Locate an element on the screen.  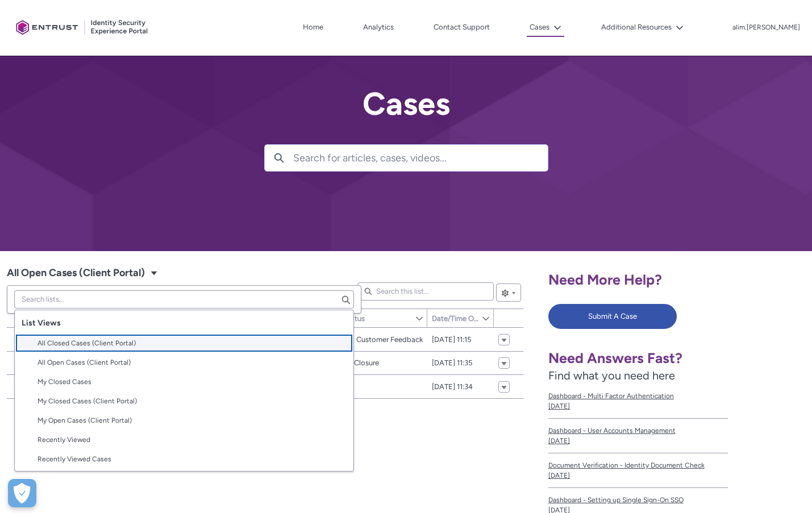
button: Additional Resources is located at coordinates (642, 27).